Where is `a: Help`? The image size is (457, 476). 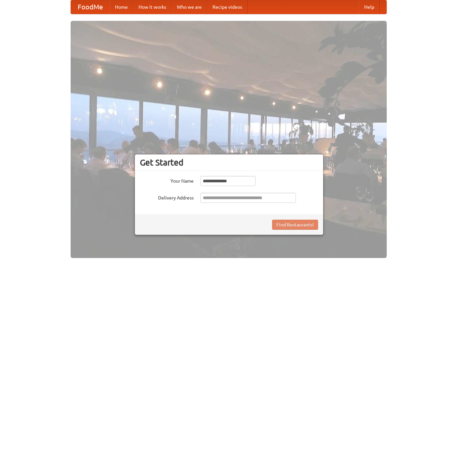 a: Help is located at coordinates (369, 7).